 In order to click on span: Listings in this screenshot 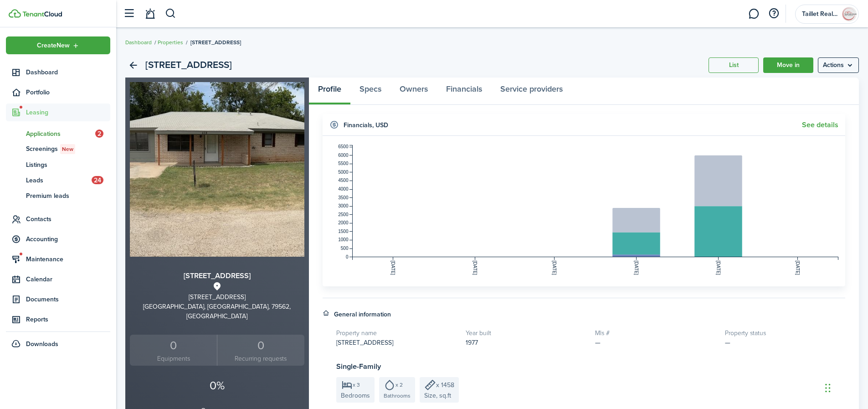, I will do `click(68, 165)`.